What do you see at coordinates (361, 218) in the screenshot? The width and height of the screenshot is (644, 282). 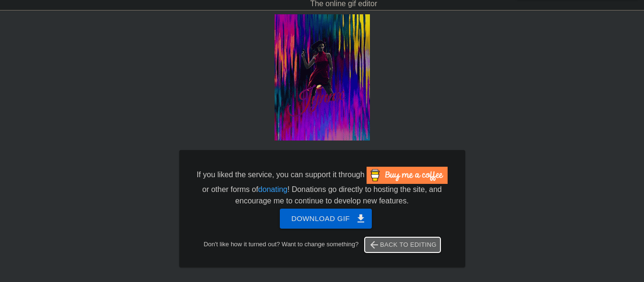 I see `span: get_app` at bounding box center [361, 218].